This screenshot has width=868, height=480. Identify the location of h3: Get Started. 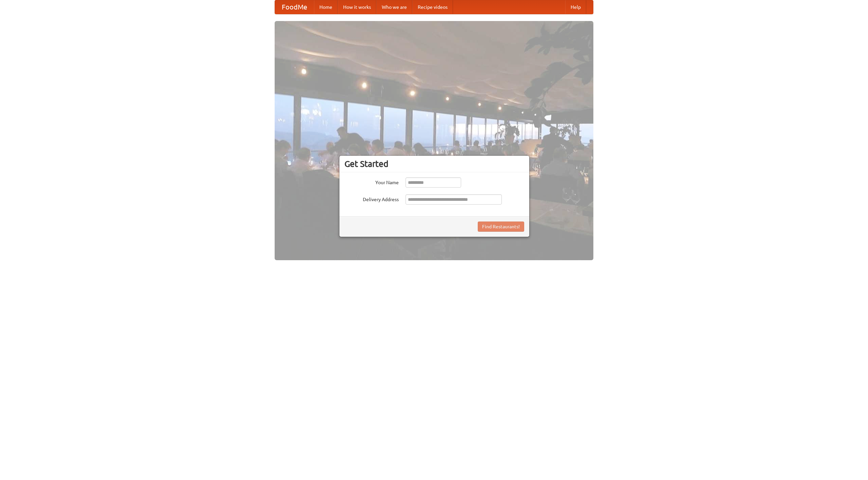
(434, 164).